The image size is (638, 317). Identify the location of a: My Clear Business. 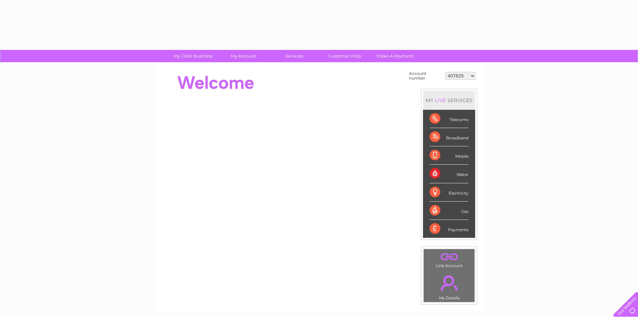
(193, 56).